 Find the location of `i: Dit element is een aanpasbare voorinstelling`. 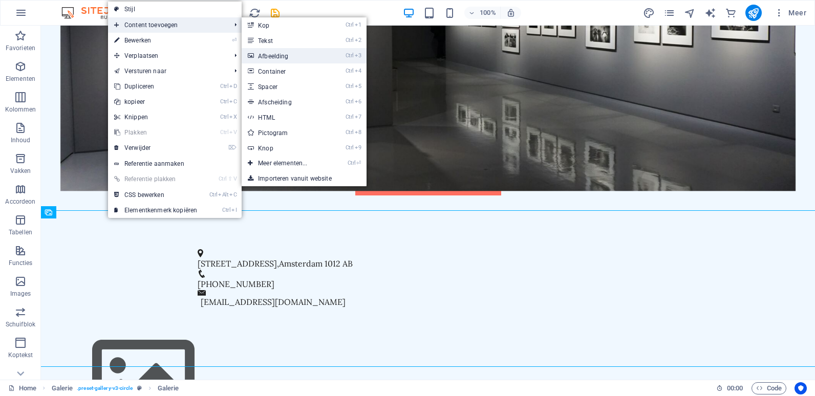

i: Dit element is een aanpasbare voorinstelling is located at coordinates (139, 388).